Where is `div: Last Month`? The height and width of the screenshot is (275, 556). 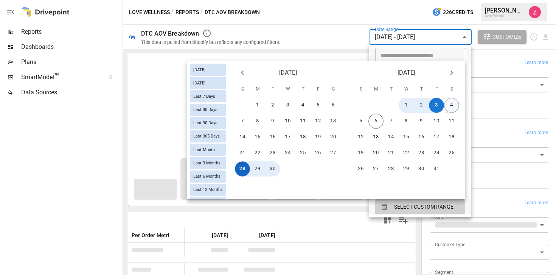 div: Last Month is located at coordinates (208, 149).